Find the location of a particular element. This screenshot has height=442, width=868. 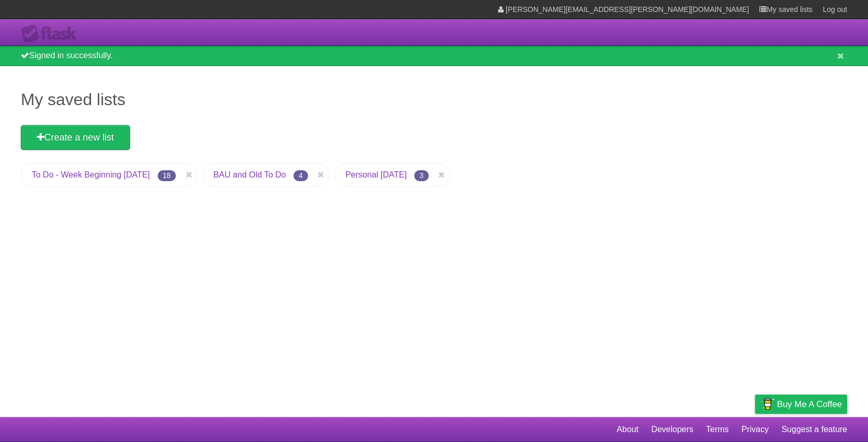

h1: My saved lists is located at coordinates (434, 99).